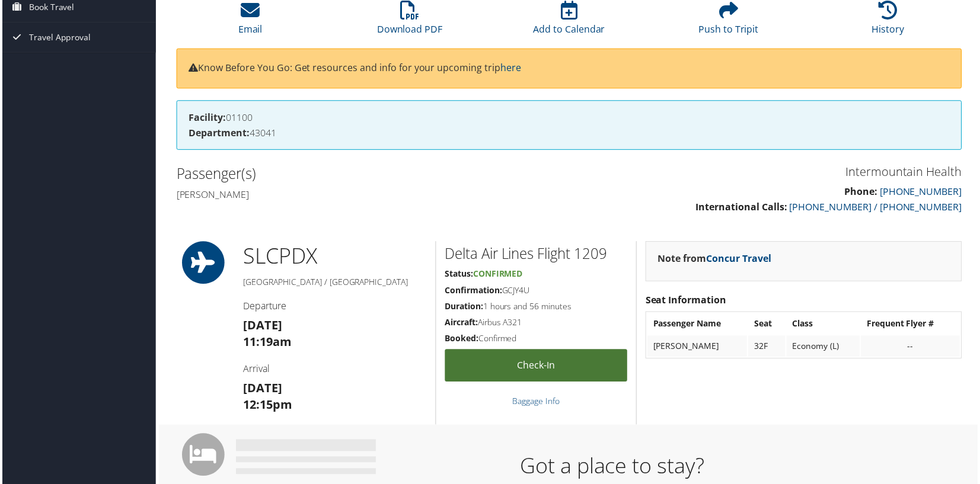  What do you see at coordinates (768, 325) in the screenshot?
I see `th: Seat` at bounding box center [768, 325].